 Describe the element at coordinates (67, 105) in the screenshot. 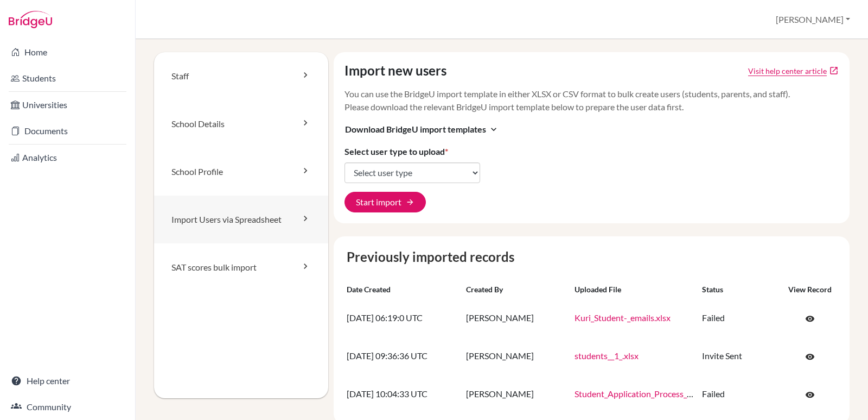

I see `a: Universities` at that location.